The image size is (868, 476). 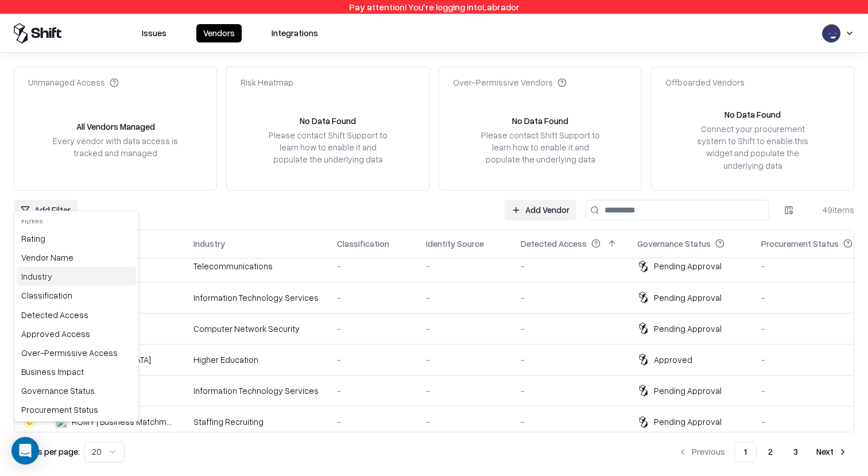 What do you see at coordinates (77, 352) in the screenshot?
I see `div: Over-Permissive Access` at bounding box center [77, 352].